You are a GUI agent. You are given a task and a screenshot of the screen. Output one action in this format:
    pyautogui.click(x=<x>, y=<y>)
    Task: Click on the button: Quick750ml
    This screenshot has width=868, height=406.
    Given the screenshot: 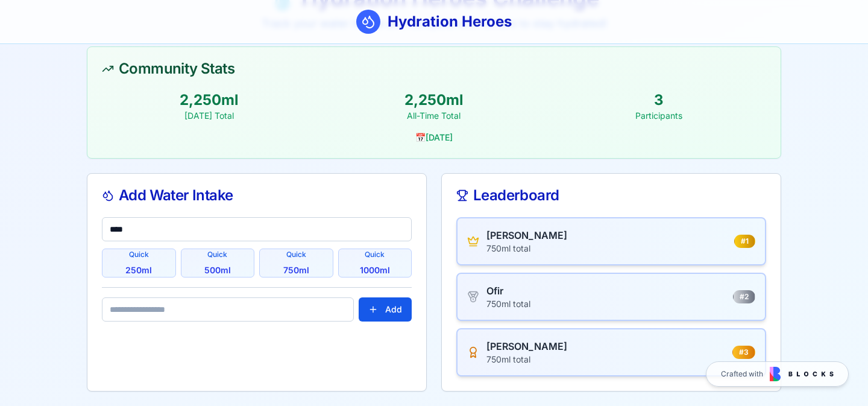 What is the action you would take?
    pyautogui.click(x=296, y=263)
    